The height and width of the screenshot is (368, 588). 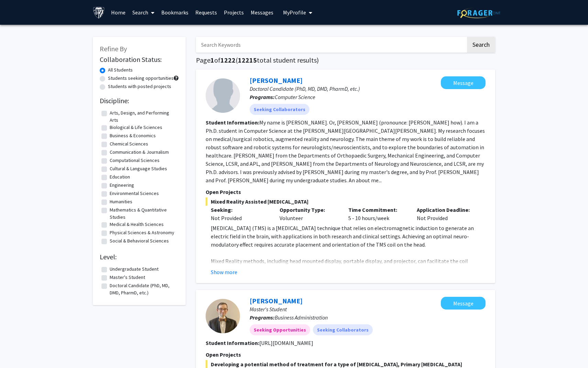 What do you see at coordinates (139, 86) in the screenshot?
I see `label: Students with posted projects` at bounding box center [139, 86].